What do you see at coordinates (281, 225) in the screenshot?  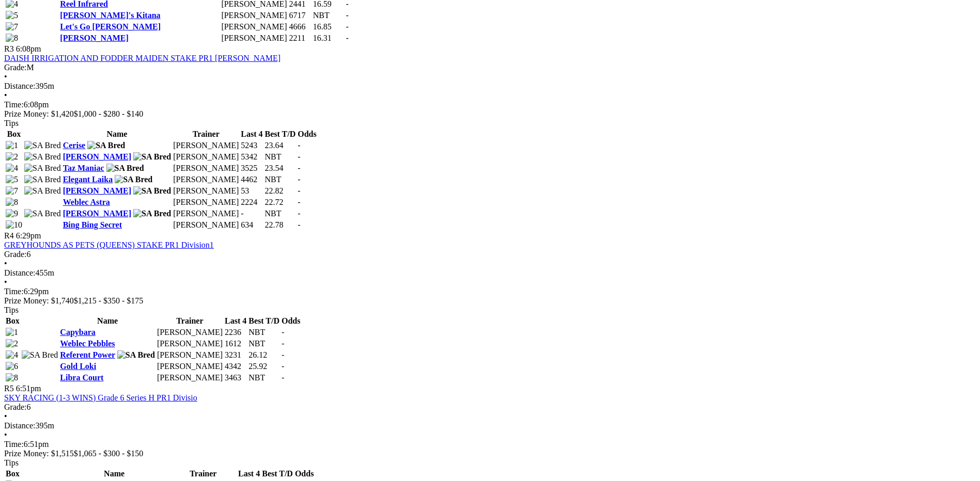 I see `td: 22.78` at bounding box center [281, 225].